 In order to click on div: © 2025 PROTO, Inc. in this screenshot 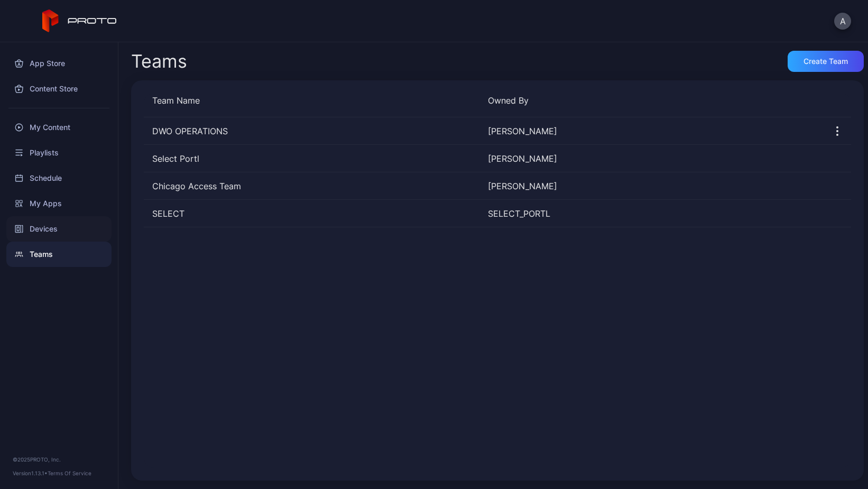, I will do `click(59, 460)`.